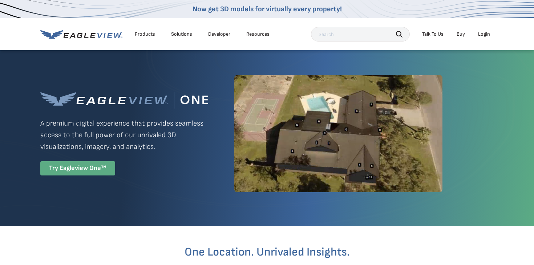  Describe the element at coordinates (461, 34) in the screenshot. I see `a: Buy` at that location.